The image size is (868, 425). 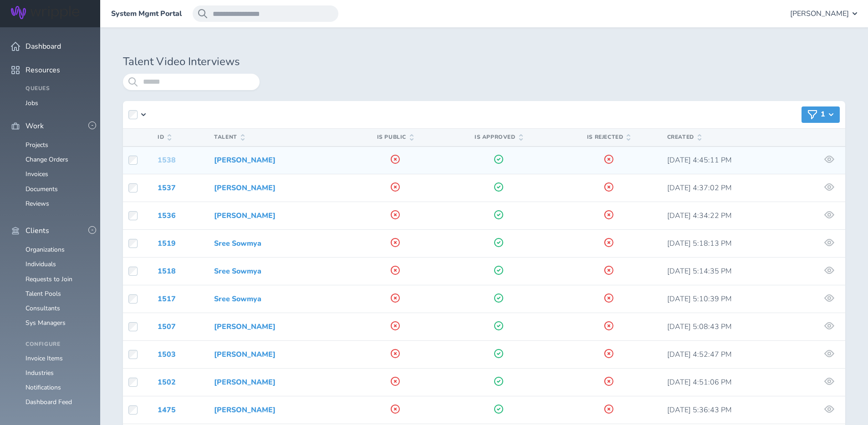 What do you see at coordinates (167, 410) in the screenshot?
I see `a: 1475` at bounding box center [167, 410].